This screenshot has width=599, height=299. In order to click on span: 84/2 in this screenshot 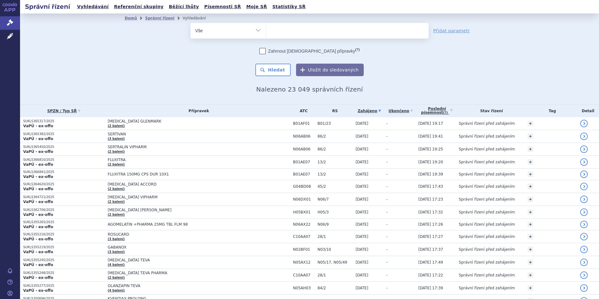, I will do `click(335, 288)`.